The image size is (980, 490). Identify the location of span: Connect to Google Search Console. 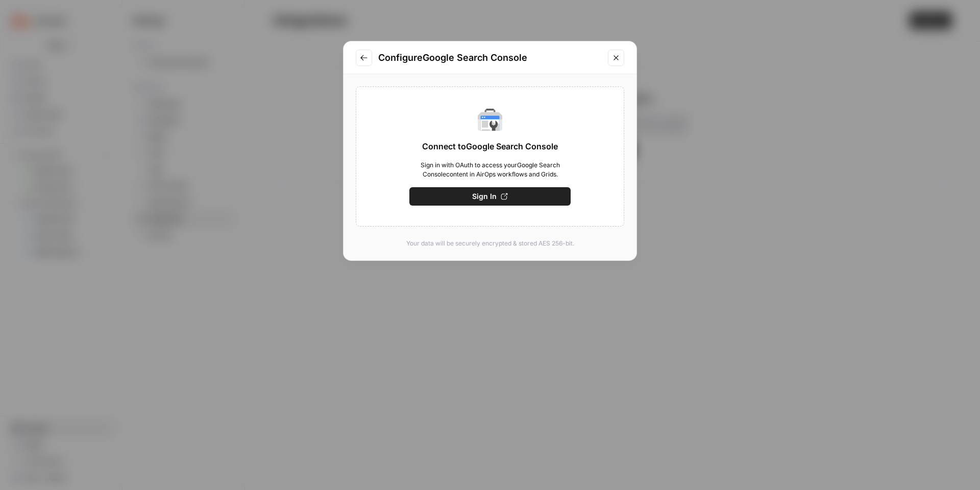
(490, 146).